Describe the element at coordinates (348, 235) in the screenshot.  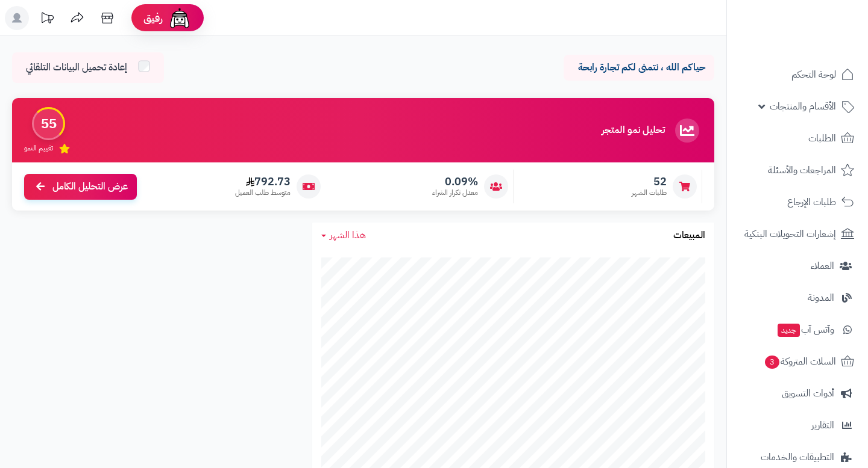
I see `span: هذا الشهر` at that location.